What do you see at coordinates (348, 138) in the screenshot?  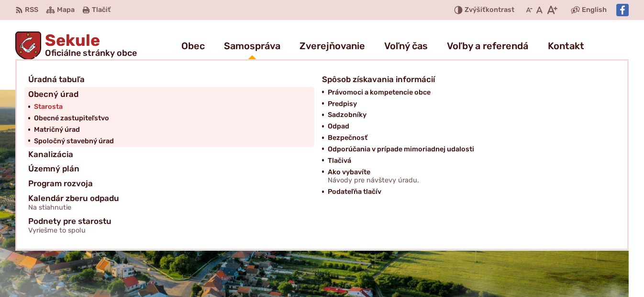 I see `span: Bezpečnosť` at bounding box center [348, 138].